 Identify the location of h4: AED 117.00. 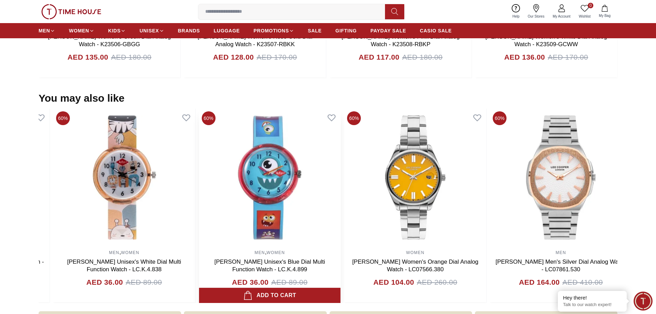
(379, 57).